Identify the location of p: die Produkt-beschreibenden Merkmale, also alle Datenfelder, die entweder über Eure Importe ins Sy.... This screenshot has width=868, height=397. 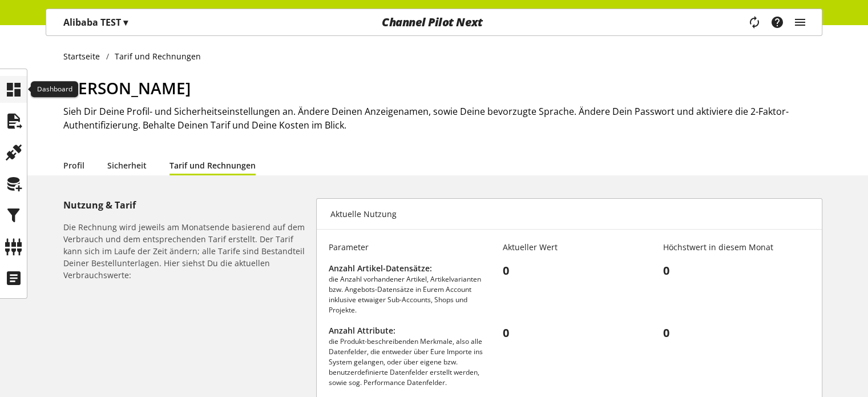
(409, 362).